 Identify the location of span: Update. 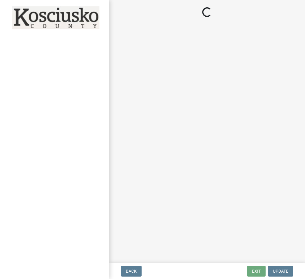
(280, 271).